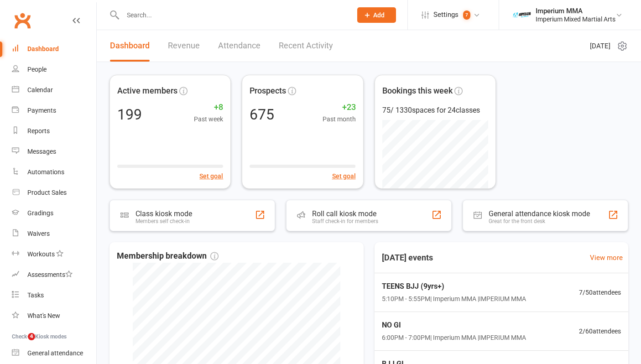  I want to click on span: 2 / 60 attendees, so click(600, 331).